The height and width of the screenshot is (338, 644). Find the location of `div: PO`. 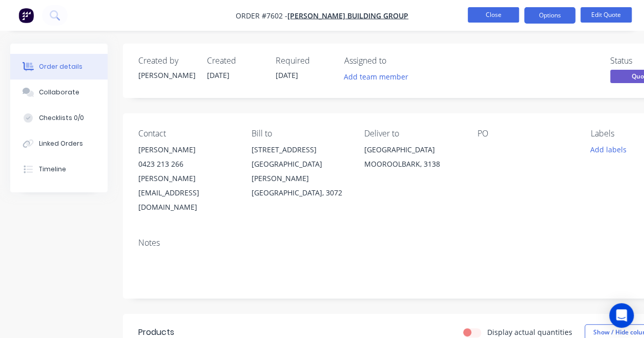

div: PO is located at coordinates (526, 133).